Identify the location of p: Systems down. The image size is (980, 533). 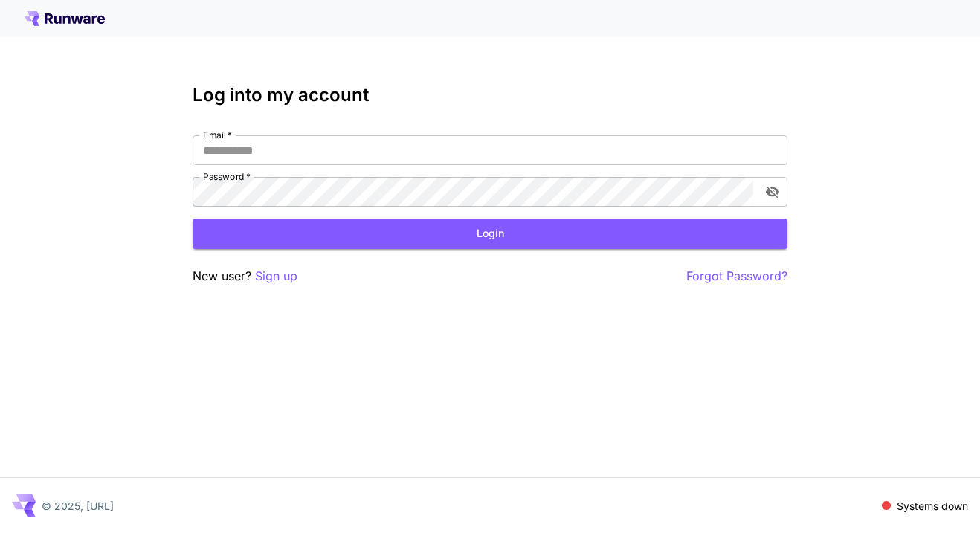
(933, 506).